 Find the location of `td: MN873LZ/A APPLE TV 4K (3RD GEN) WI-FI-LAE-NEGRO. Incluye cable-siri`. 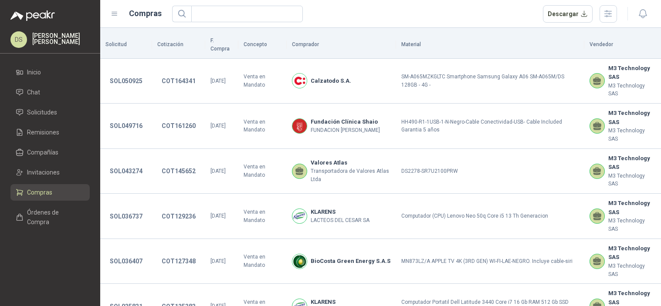

td: MN873LZ/A APPLE TV 4K (3RD GEN) WI-FI-LAE-NEGRO. Incluye cable-siri is located at coordinates (490, 262).